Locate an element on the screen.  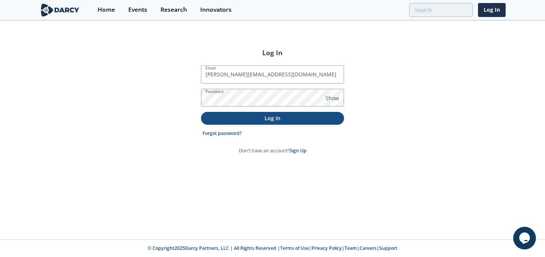
a: Log In is located at coordinates (491, 10).